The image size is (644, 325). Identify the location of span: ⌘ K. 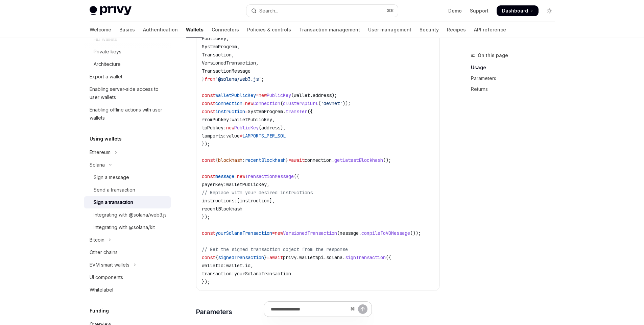
(390, 11).